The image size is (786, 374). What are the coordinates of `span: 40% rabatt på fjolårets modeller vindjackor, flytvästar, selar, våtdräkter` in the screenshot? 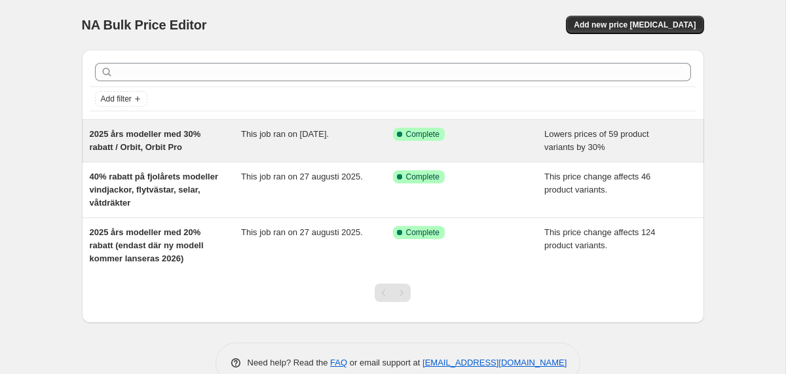 It's located at (154, 189).